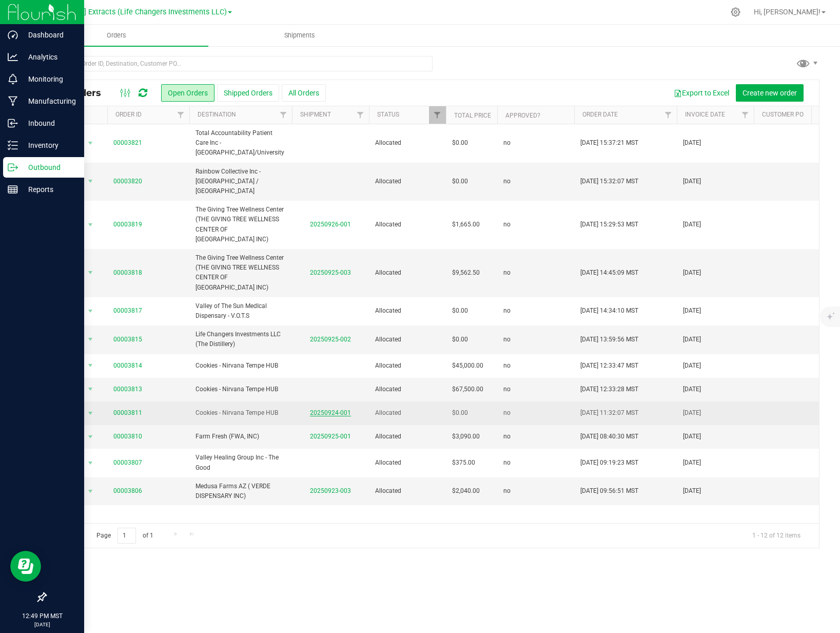  Describe the element at coordinates (241, 339) in the screenshot. I see `span: Life Changers Investments LLC (The Distillery)` at that location.